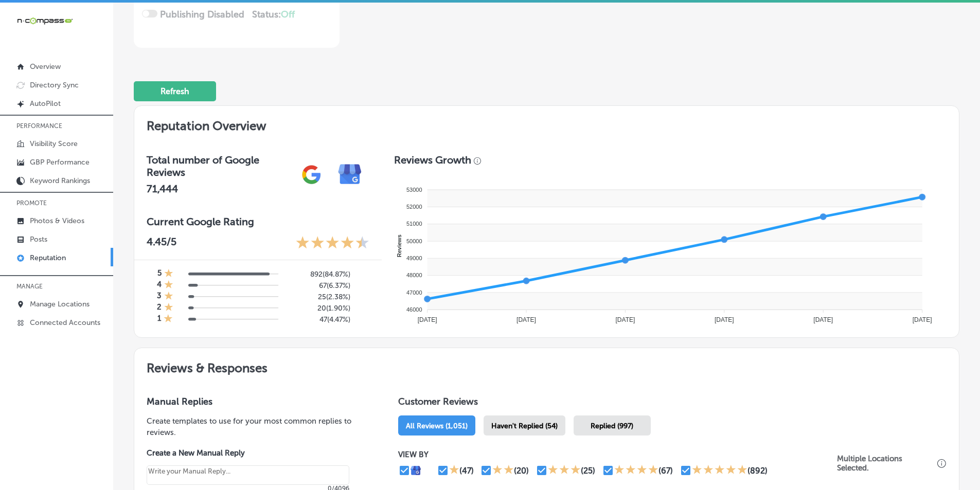 The width and height of the screenshot is (980, 490). Describe the element at coordinates (886, 463) in the screenshot. I see `p: Multiple Locations Selected.` at that location.